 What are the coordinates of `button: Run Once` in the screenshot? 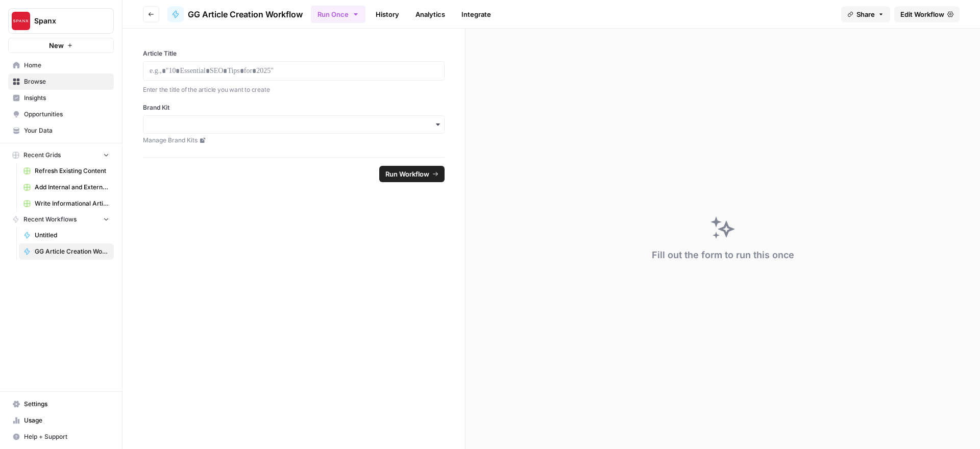 It's located at (338, 14).